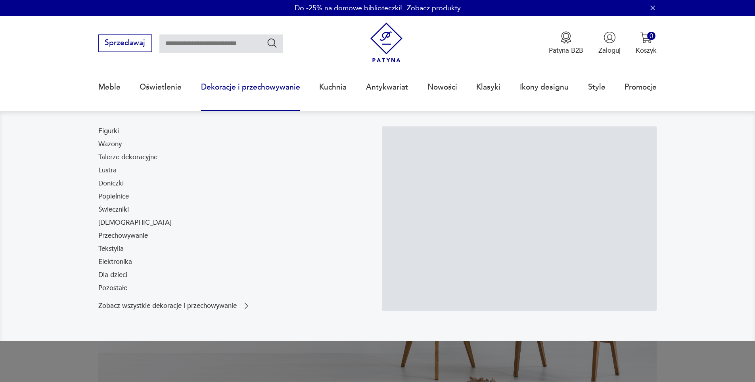 The width and height of the screenshot is (755, 382). I want to click on p: Do -25% na domowe biblioteczki!, so click(348, 8).